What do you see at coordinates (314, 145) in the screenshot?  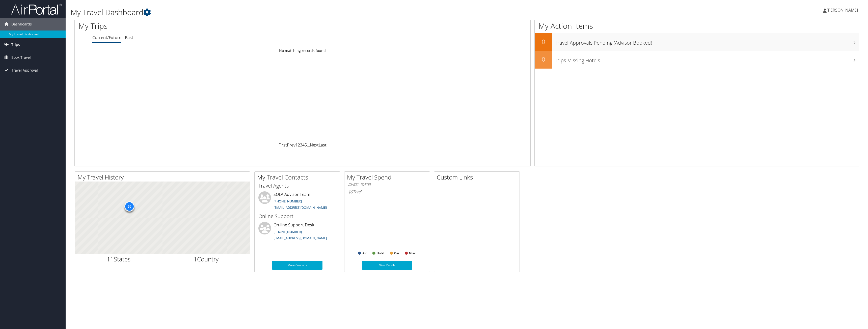 I see `a: Next` at bounding box center [314, 145].